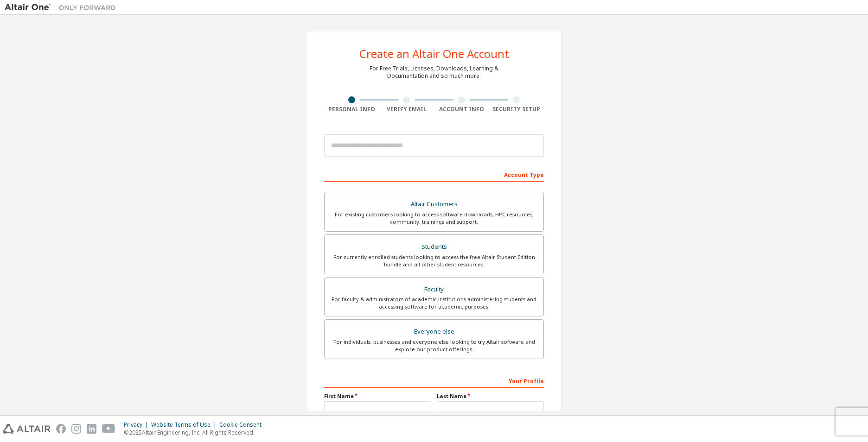  Describe the element at coordinates (60, 428) in the screenshot. I see `img: facebook.svg` at that location.